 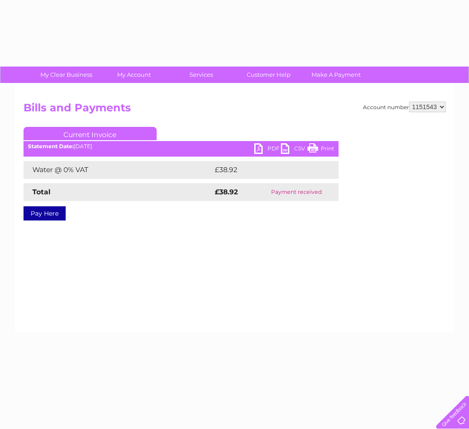 What do you see at coordinates (44, 213) in the screenshot?
I see `a: Pay Here` at bounding box center [44, 213].